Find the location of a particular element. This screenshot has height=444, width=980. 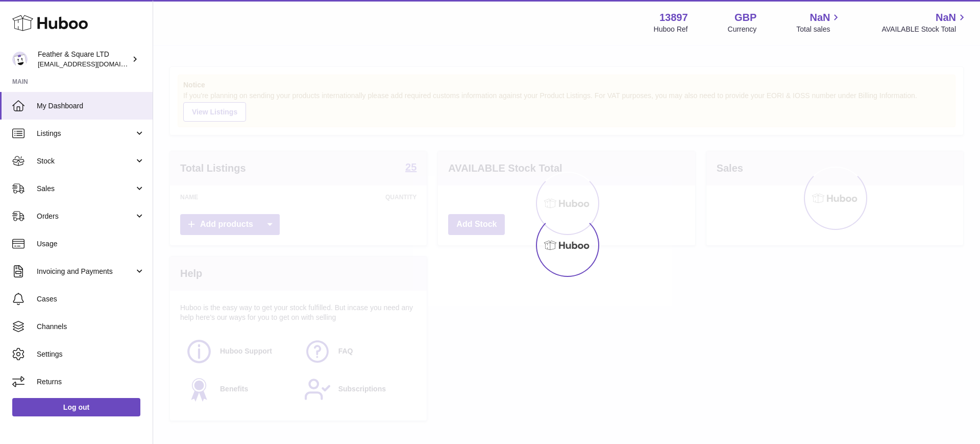

span: Channels is located at coordinates (91, 327).